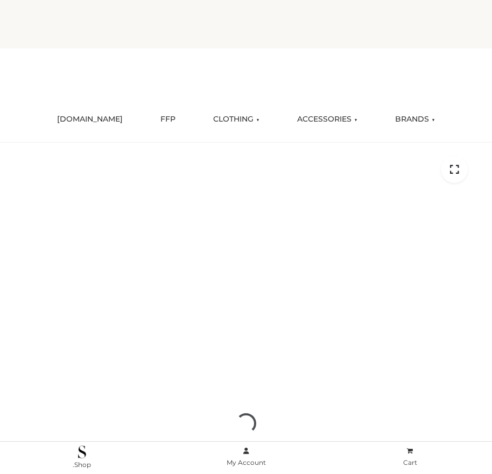 The height and width of the screenshot is (474, 492). What do you see at coordinates (82, 464) in the screenshot?
I see `span: .Shop` at bounding box center [82, 464].